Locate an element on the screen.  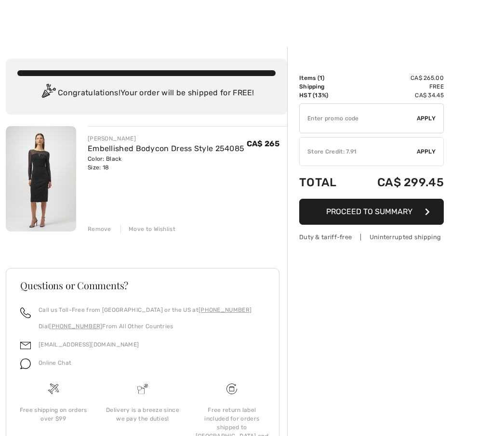
div: Store Credit: 7.91 is located at coordinates (358, 152).